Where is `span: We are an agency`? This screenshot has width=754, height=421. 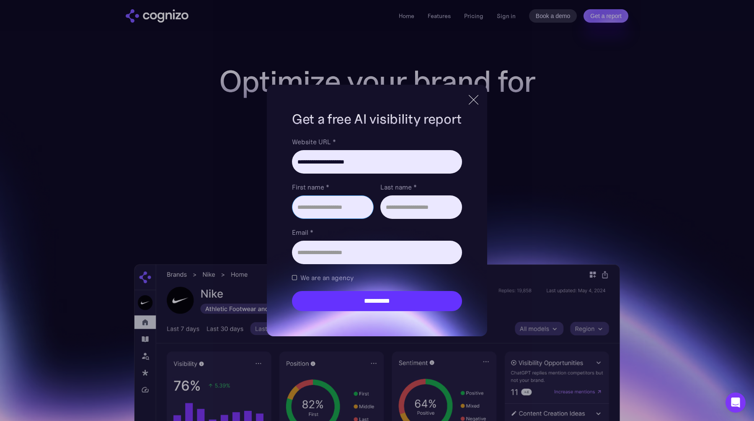
span: We are an agency is located at coordinates (327, 277).